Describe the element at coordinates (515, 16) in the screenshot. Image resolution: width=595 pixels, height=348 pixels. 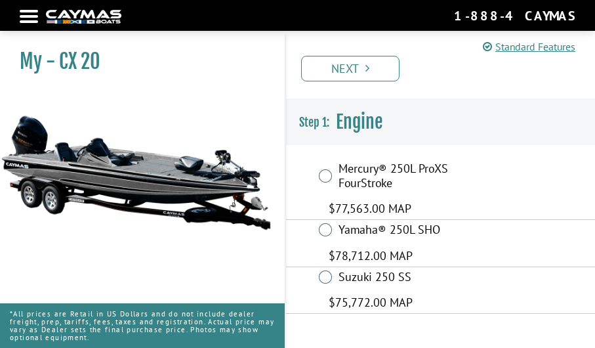
I see `div: 1-888-4CAYMAS` at that location.